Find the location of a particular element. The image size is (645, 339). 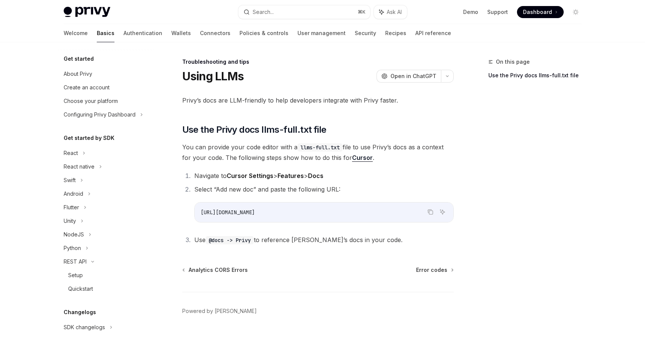

div: Setup is located at coordinates (75, 275).